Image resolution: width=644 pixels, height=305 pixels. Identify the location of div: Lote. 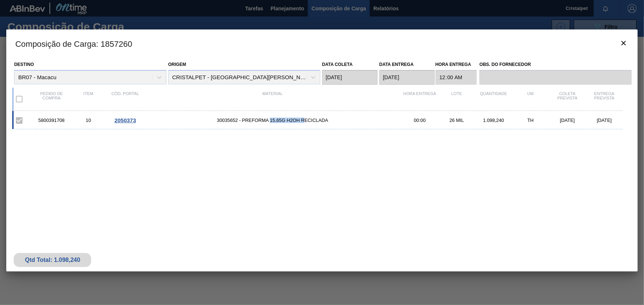
(457, 99).